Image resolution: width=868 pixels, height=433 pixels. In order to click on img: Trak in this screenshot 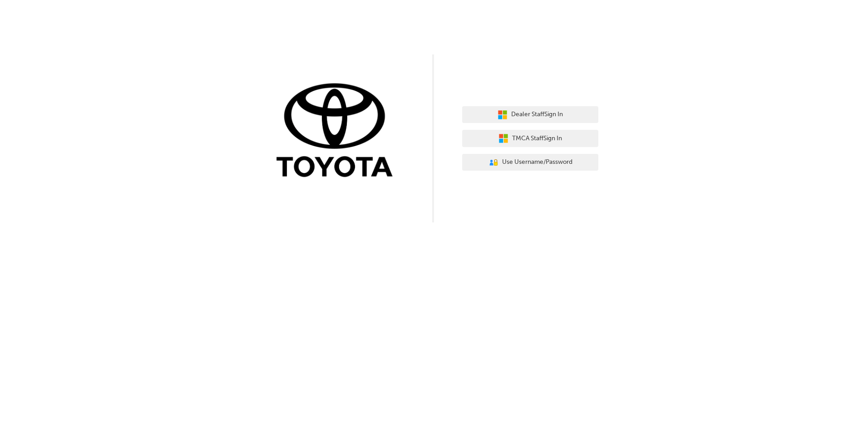, I will do `click(338, 131)`.